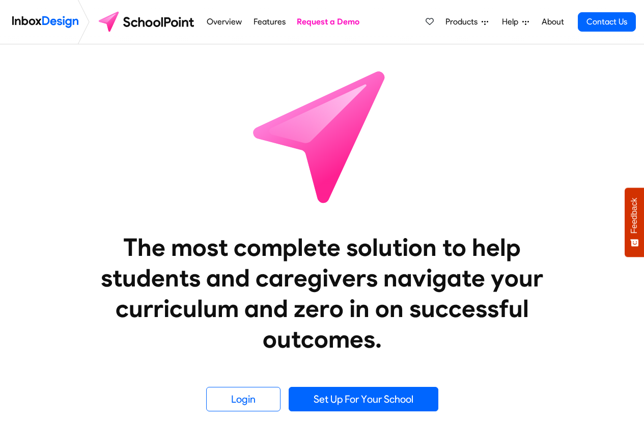  Describe the element at coordinates (269, 22) in the screenshot. I see `a: Features` at that location.